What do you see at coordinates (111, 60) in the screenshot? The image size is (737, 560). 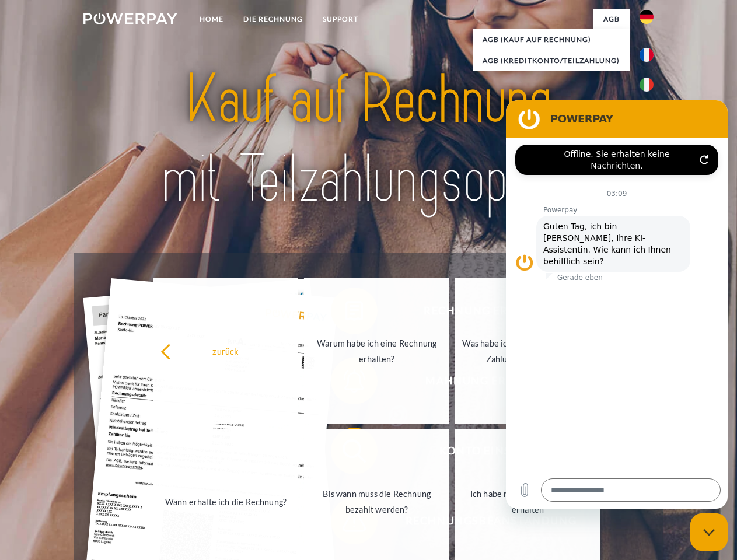 I see `p: Dieser Chat wird mit einem Cloudservice aufgezeichnet und unterliegt den Bedingungen der .` at bounding box center [111, 60].